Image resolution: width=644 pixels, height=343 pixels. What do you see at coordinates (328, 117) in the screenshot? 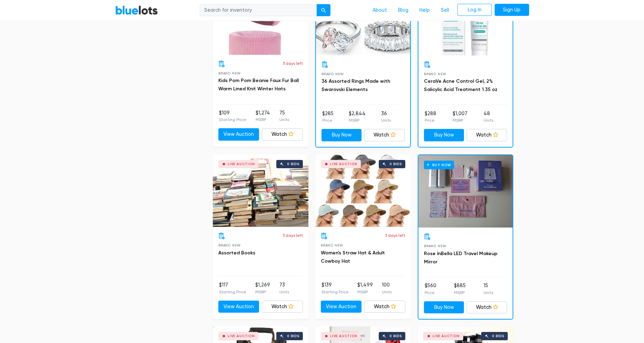
I see `li: $285` at bounding box center [328, 117].